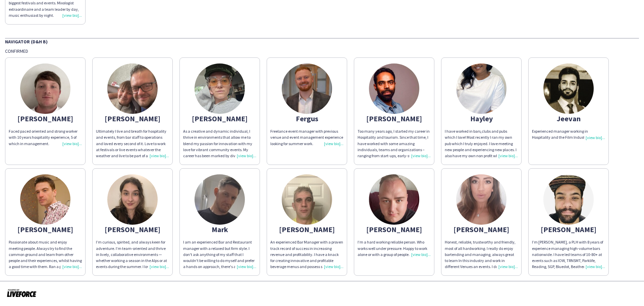  Describe the element at coordinates (45, 137) in the screenshot. I see `div: Faced paced oriented and strong worker with 10 years hospitality experience, 5 of which in manage...` at that location.